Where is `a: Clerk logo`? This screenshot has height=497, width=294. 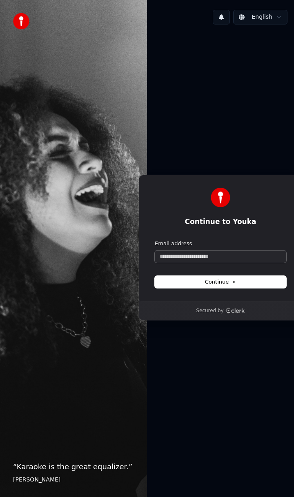 a: Clerk logo is located at coordinates (235, 310).